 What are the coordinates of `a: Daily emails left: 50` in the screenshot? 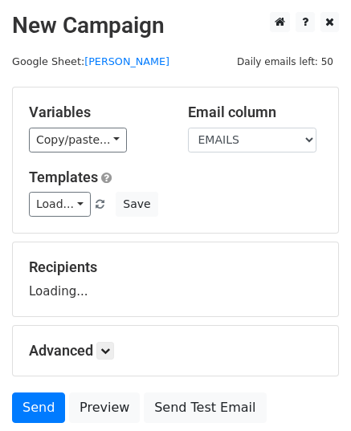 It's located at (285, 61).